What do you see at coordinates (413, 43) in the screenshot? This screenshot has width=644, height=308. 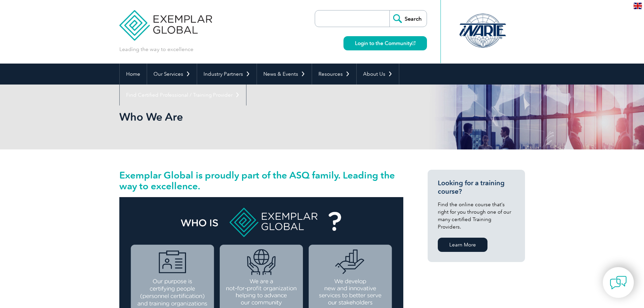 I see `img: open_square.png` at bounding box center [413, 43].